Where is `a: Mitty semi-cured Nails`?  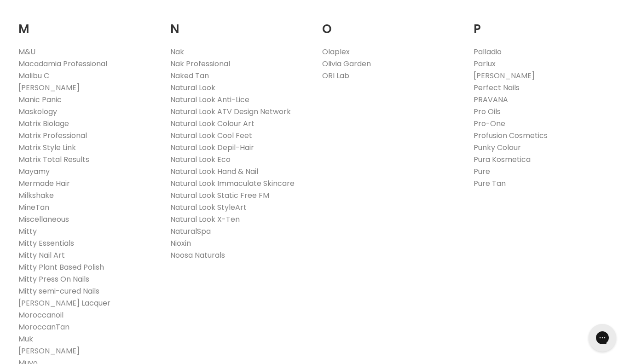 a: Mitty semi-cured Nails is located at coordinates (59, 291).